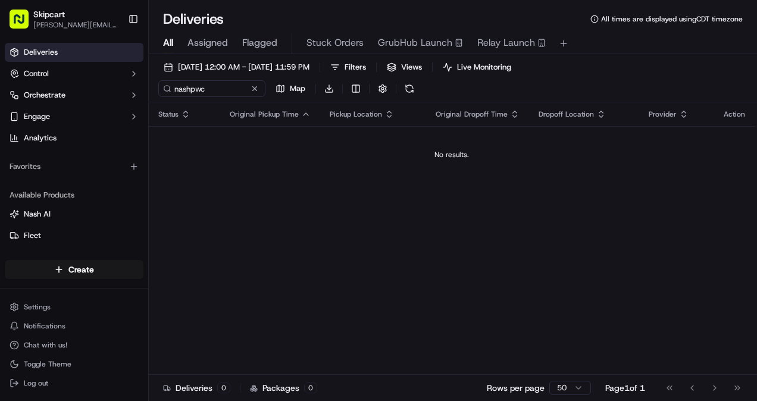  What do you see at coordinates (291, 89) in the screenshot?
I see `button: Map` at bounding box center [291, 89].